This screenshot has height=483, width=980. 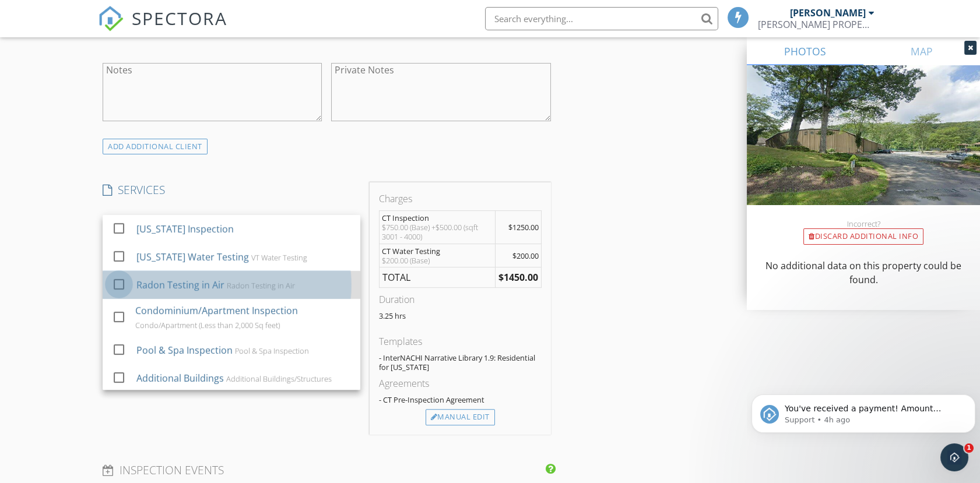 What do you see at coordinates (863, 224) in the screenshot?
I see `div: Incorrect?` at bounding box center [863, 224].